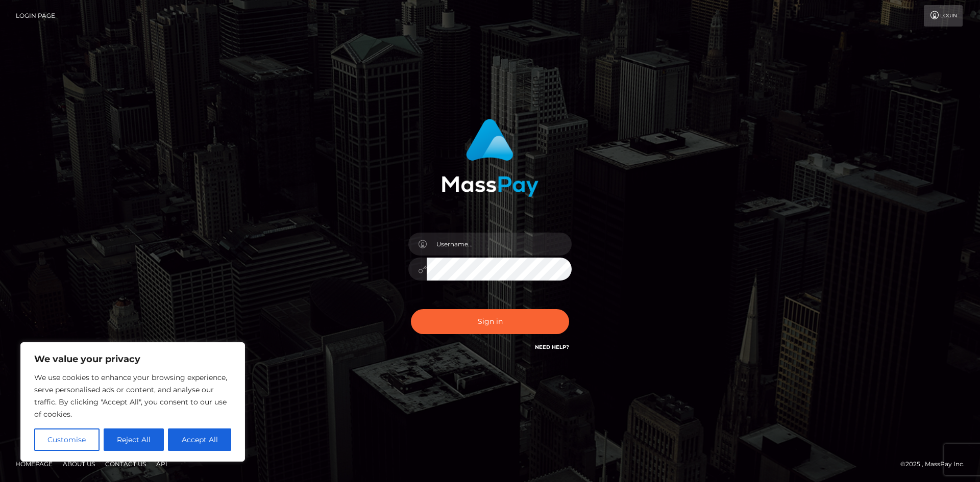 This screenshot has height=482, width=980. Describe the element at coordinates (490, 321) in the screenshot. I see `button: Sign in` at that location.